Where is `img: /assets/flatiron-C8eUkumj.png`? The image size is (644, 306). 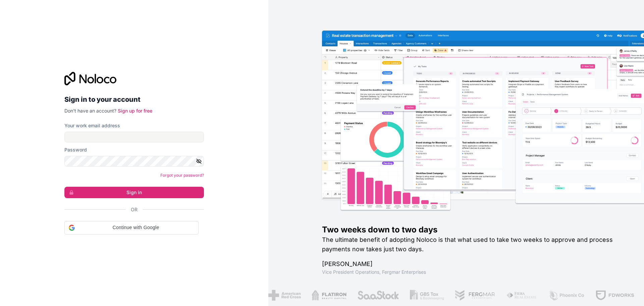
img: /assets/flatiron-C8eUkumj.png is located at coordinates (328, 295).